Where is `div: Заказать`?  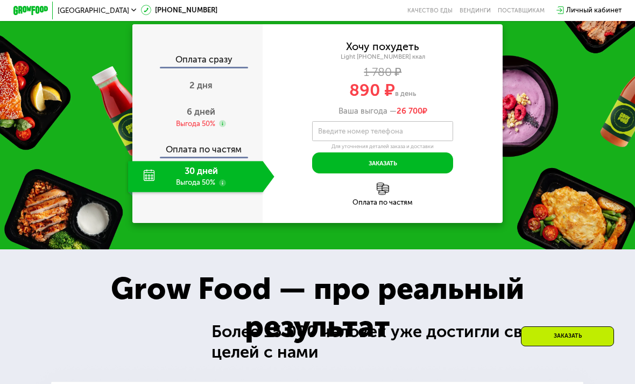
div: Заказать is located at coordinates (567, 336).